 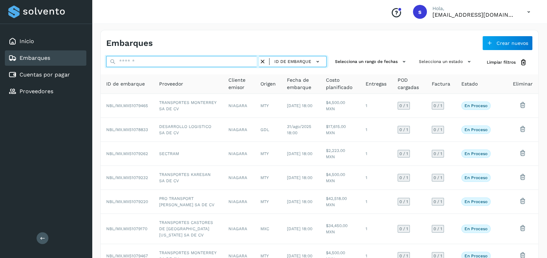 What do you see at coordinates (127, 154) in the screenshot?
I see `span: NBL/MX.MX51079262` at bounding box center [127, 154].